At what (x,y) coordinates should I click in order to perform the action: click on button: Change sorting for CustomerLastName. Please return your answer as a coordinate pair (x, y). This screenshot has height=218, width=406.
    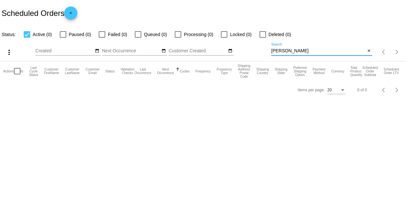
    Looking at the image, I should click on (72, 71).